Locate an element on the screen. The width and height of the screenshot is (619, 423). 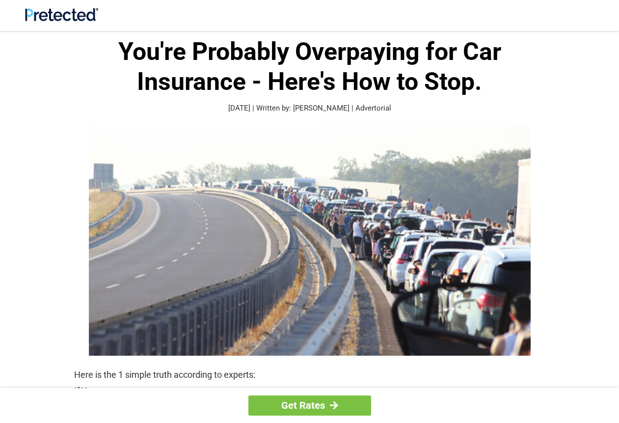
a: Get Rates is located at coordinates (310, 405).